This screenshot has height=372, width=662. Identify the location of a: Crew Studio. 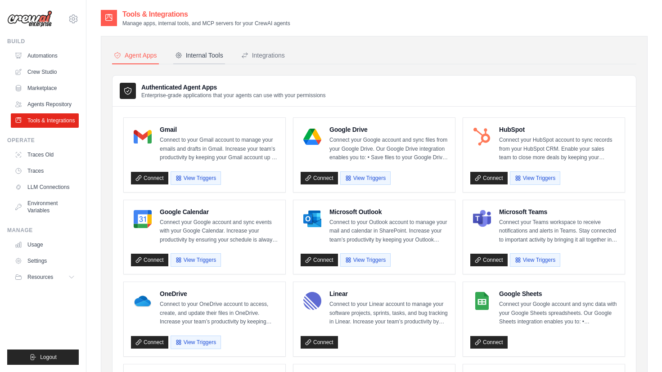
(45, 72).